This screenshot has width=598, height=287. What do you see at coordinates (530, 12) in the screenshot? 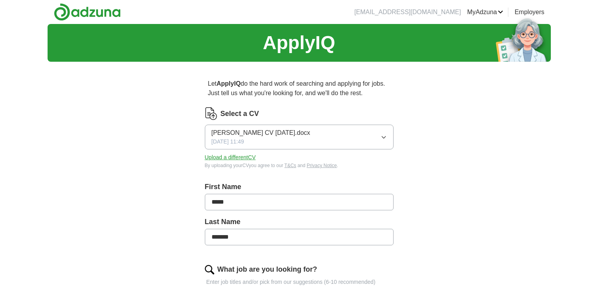
I see `a: Employers` at bounding box center [530, 12].